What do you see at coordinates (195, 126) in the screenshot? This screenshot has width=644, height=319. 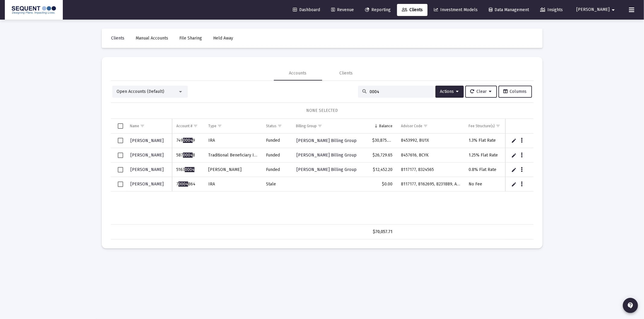 I see `span: Show filter options for column 'Account #'` at bounding box center [195, 126].